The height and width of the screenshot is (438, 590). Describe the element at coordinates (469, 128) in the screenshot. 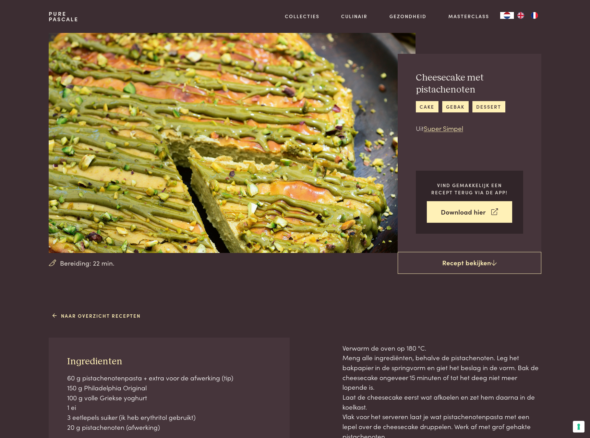

I see `p: Uit` at that location.